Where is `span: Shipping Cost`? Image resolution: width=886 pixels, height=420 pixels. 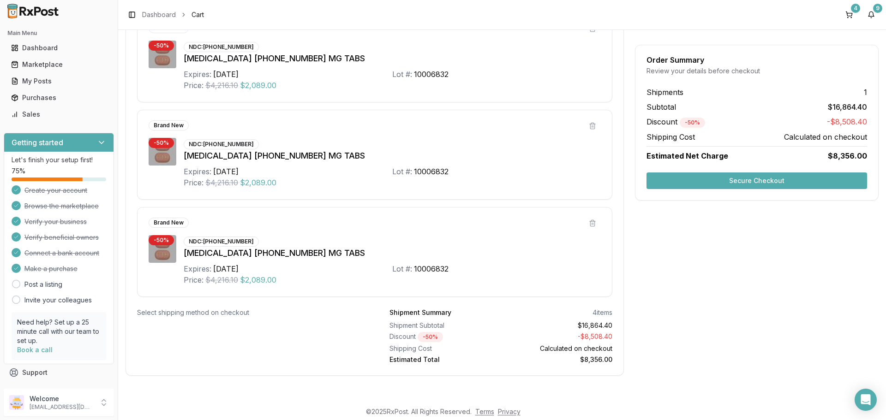
span: Shipping Cost is located at coordinates (671, 137).